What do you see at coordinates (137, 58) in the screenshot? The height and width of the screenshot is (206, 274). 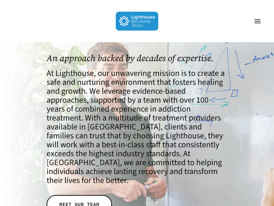 I see `h1: An approach backed by decades of expertise.` at bounding box center [137, 58].